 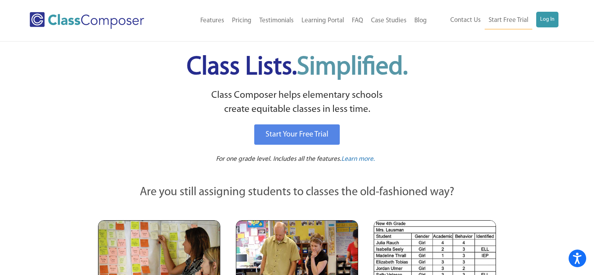 I want to click on span: Start Your Free Trial, so click(x=297, y=134).